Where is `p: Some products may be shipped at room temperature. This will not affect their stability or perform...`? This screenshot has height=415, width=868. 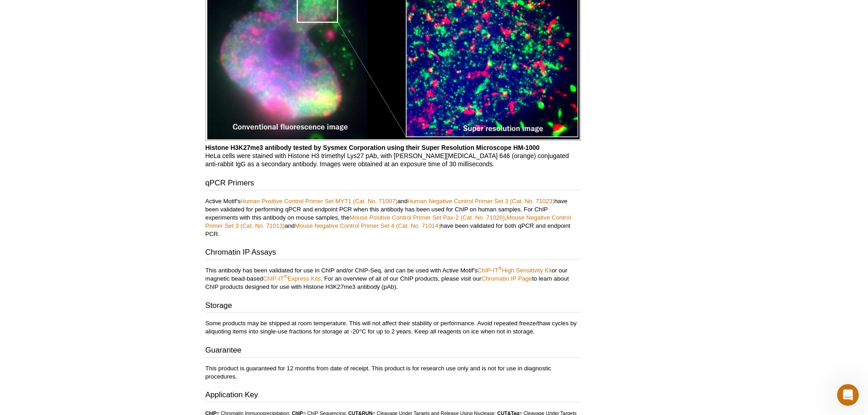 p: Some products may be shipped at room temperature. This will not affect their stability or perform... is located at coordinates (393, 327).